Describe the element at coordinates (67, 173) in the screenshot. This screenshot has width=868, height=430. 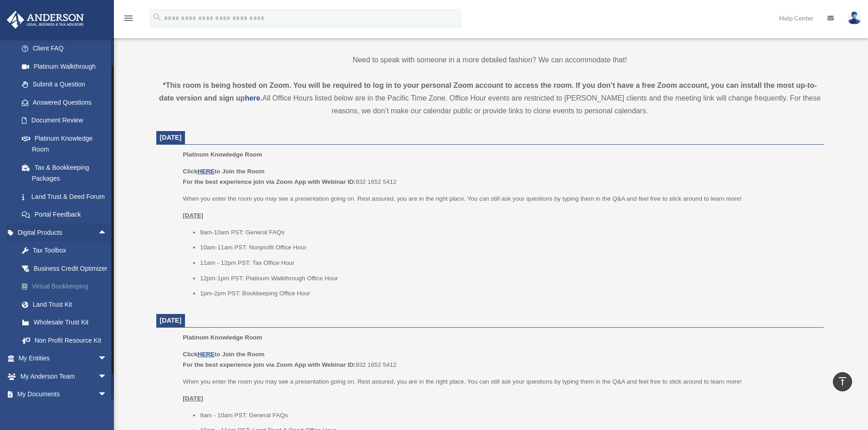
I see `a: Tax & Bookkeeping Packages` at that location.